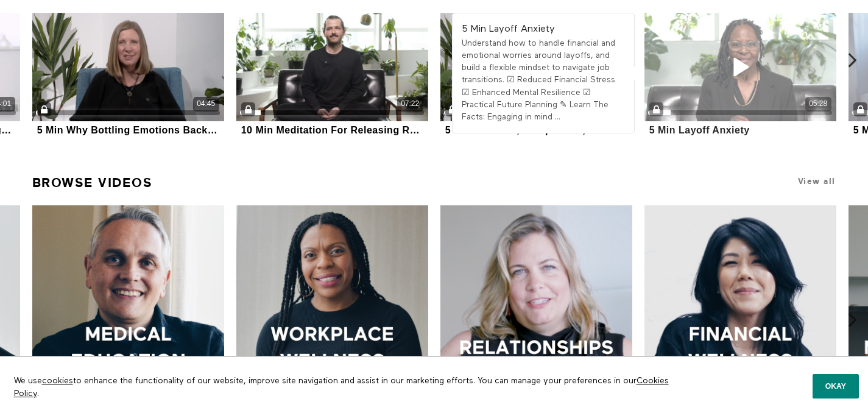  What do you see at coordinates (343, 387) in the screenshot?
I see `p: We use to enhance the functionality of our website, improve site navigation and assist in our mar...` at bounding box center [343, 387].